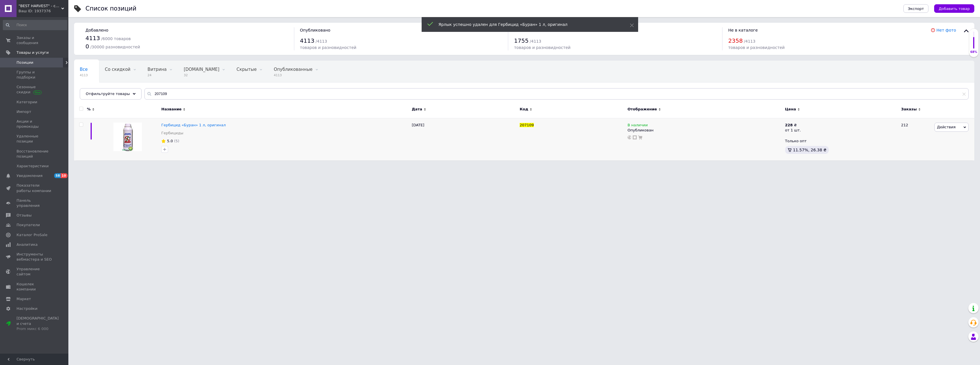  I want to click on div: Ярлык успешно удален для Гербицид «Буран» 1 л, оригинал, so click(527, 24).